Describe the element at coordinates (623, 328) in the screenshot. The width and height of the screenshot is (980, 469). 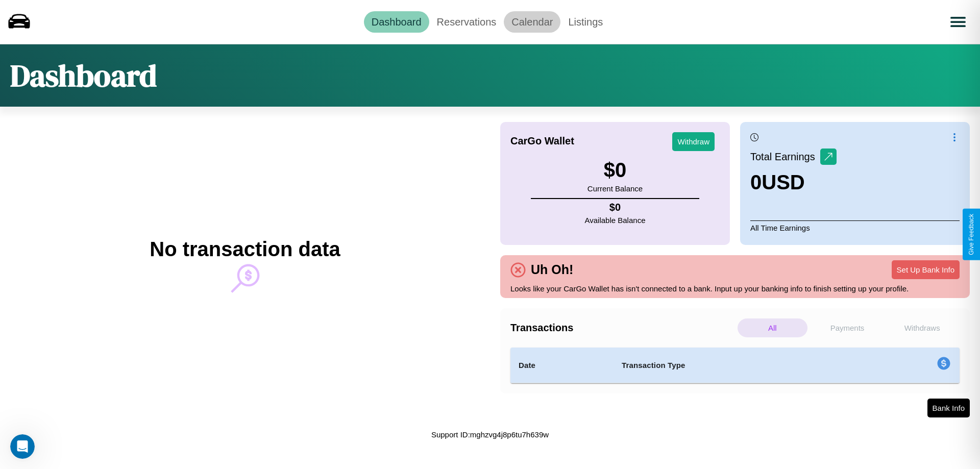
I see `h4: Transactions` at that location.